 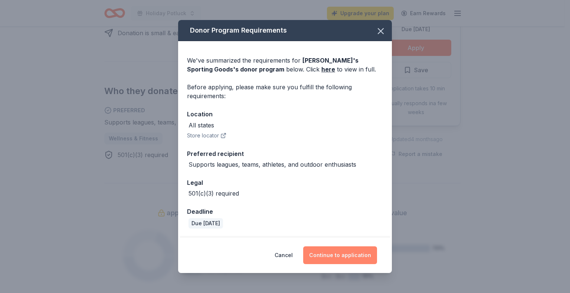 What do you see at coordinates (285, 114) in the screenshot?
I see `div: Location` at bounding box center [285, 114].